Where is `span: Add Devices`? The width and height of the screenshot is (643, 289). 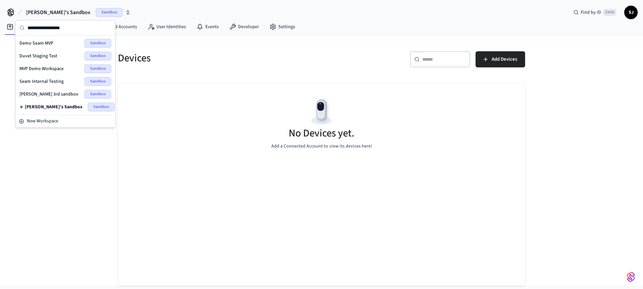 span: Add Devices is located at coordinates (505, 59).